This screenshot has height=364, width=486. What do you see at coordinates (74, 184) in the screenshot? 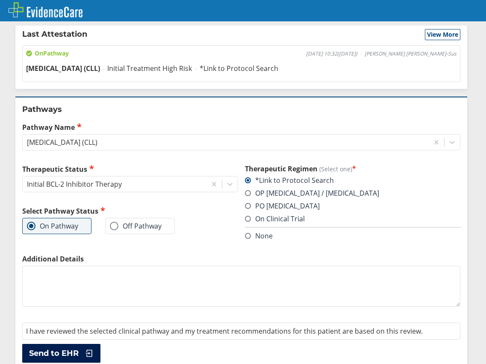
I see `div: Initial BCL-2 Inhibitor Therapy` at bounding box center [74, 184].